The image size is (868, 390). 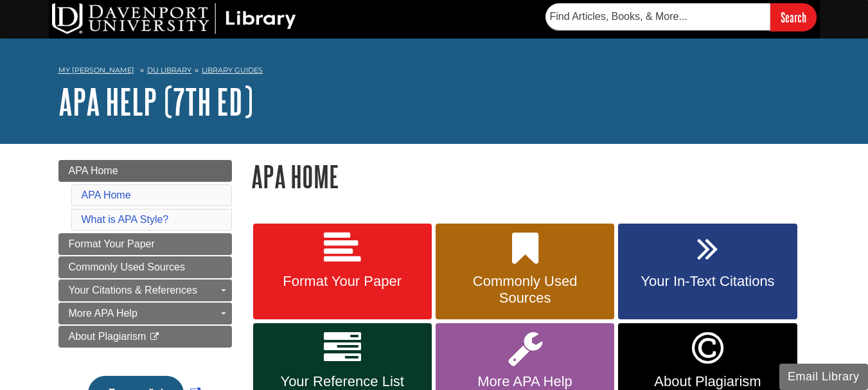 What do you see at coordinates (93, 170) in the screenshot?
I see `span: APA Home` at bounding box center [93, 170].